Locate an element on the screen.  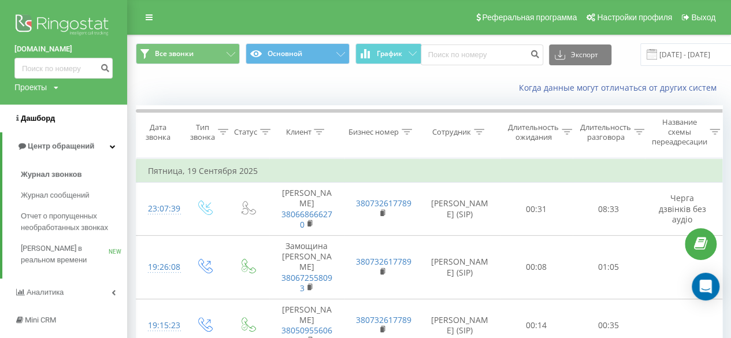
div: 19:26:08 is located at coordinates (160, 267).